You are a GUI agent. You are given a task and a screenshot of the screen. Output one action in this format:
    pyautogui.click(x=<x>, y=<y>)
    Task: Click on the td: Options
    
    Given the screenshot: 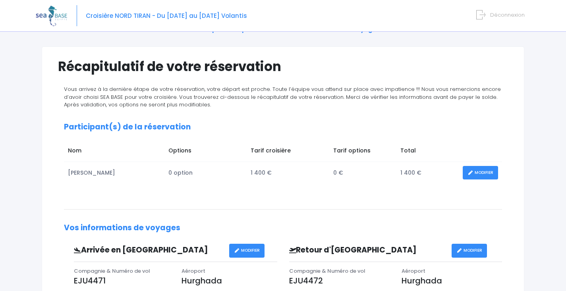 What is the action you would take?
    pyautogui.click(x=206, y=152)
    